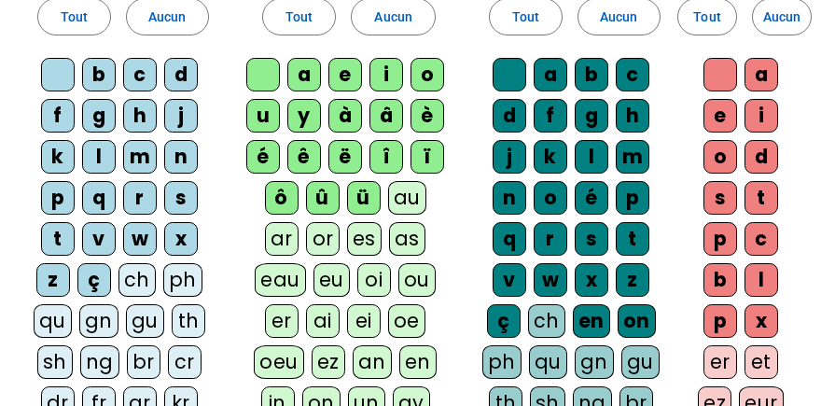  What do you see at coordinates (364, 198) in the screenshot?
I see `div: ü` at bounding box center [364, 198].